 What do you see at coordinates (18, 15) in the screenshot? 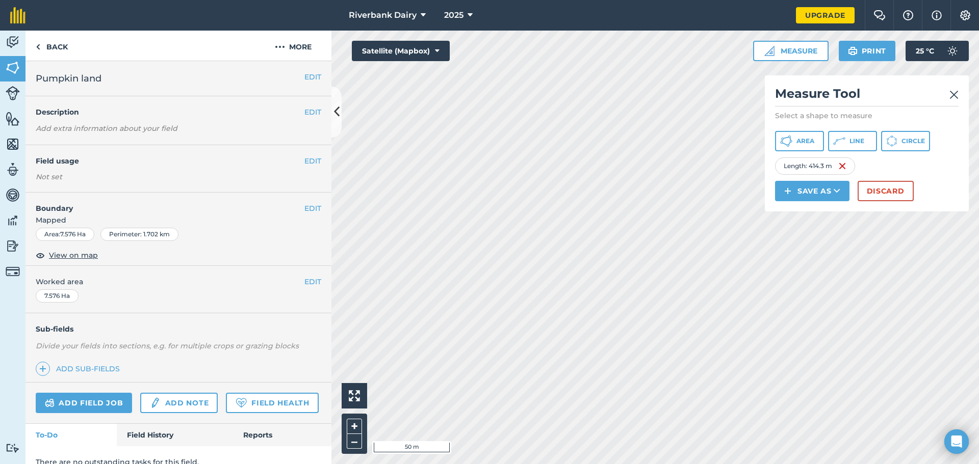
I see `img: fieldmargin Logo` at bounding box center [18, 15].